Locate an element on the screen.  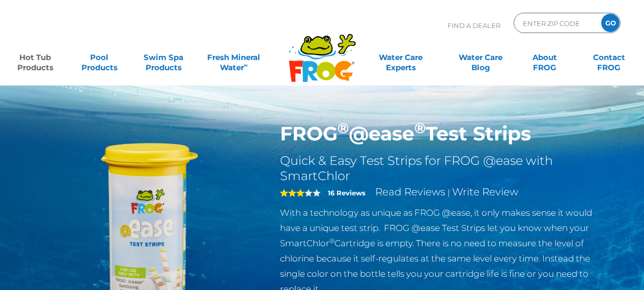
a: ContactFROG is located at coordinates (609, 58).